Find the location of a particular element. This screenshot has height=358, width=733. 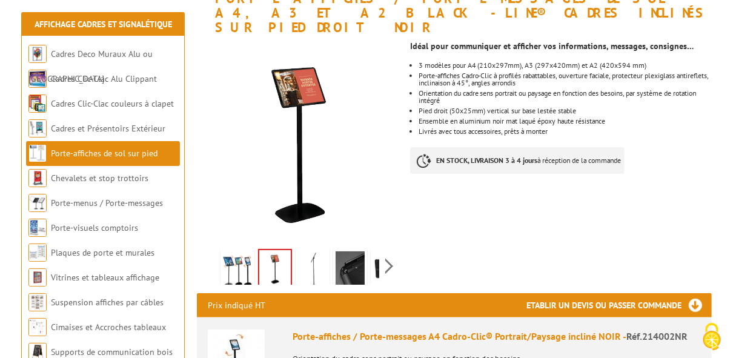

a: Porte-visuels comptoirs is located at coordinates (95, 228).